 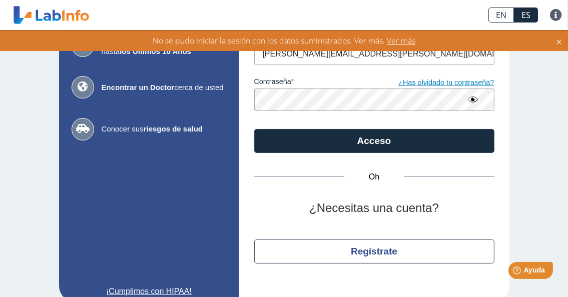 What do you see at coordinates (501, 15) in the screenshot?
I see `font: EN` at bounding box center [501, 15].